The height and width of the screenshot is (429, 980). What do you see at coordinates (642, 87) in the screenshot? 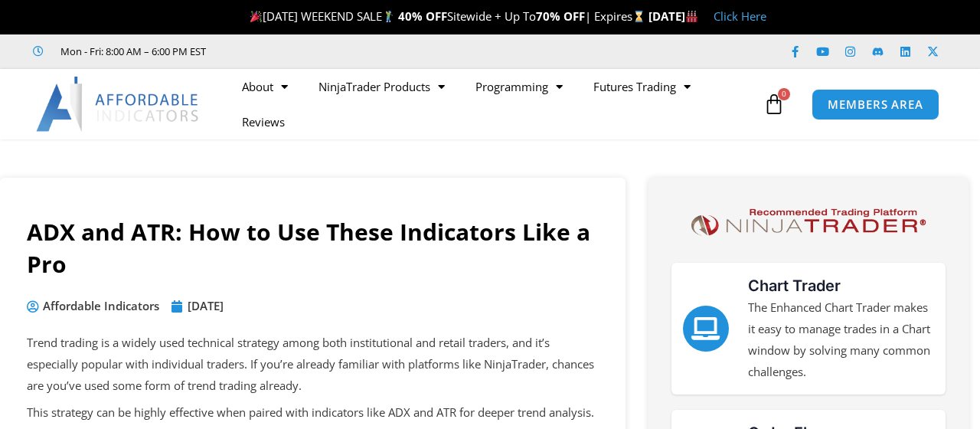
I see `a: Futures Trading` at bounding box center [642, 87].